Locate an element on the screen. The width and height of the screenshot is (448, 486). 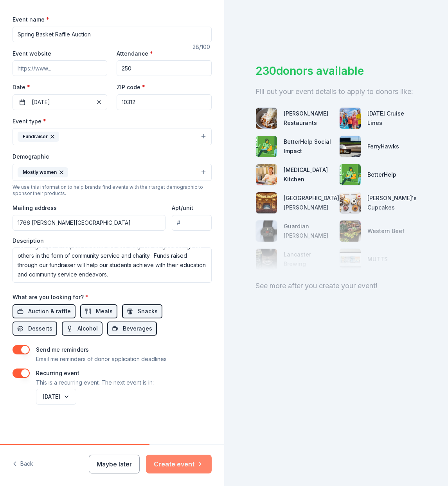
button: Meals is located at coordinates (98, 311).